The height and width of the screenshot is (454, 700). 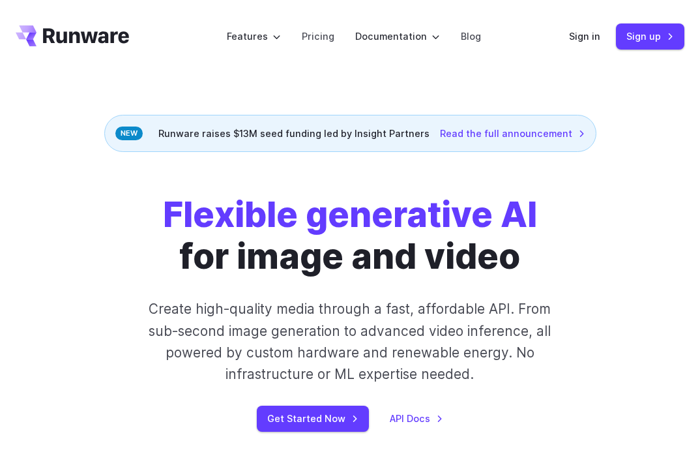 What do you see at coordinates (471, 36) in the screenshot?
I see `a: Blog` at bounding box center [471, 36].